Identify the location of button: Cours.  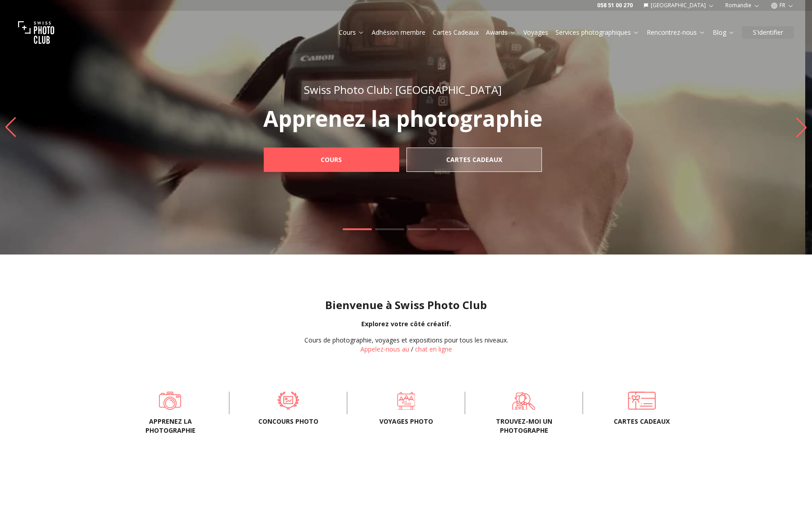
(351, 33).